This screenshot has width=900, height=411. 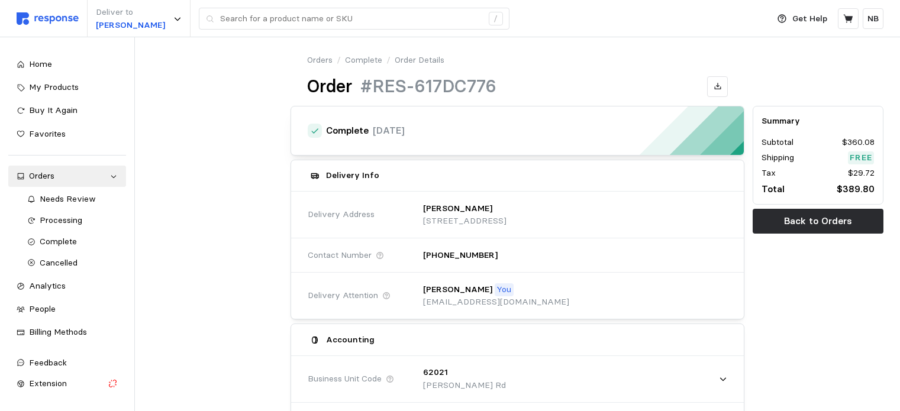 What do you see at coordinates (503, 290) in the screenshot?
I see `p: You` at bounding box center [503, 290].